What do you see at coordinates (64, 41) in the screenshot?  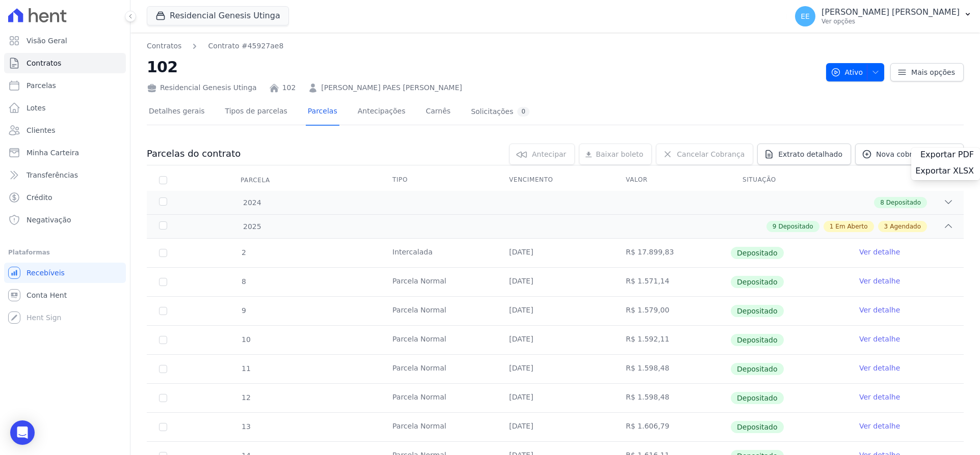 I see `a: Visão Geral` at bounding box center [64, 41].